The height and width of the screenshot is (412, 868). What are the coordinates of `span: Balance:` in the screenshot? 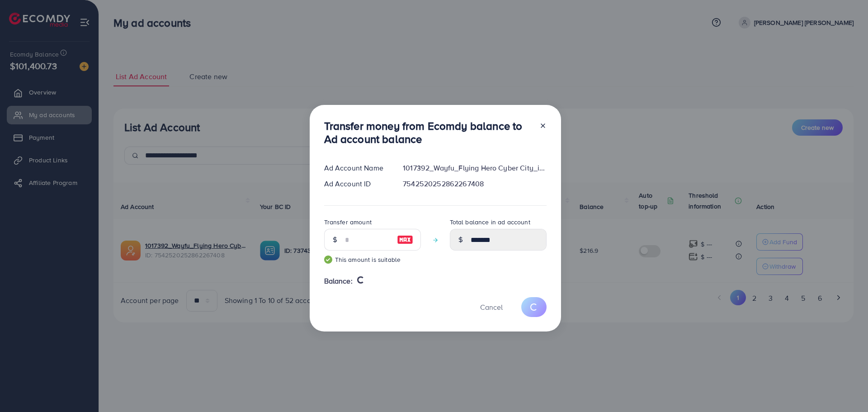 It's located at (338, 281).